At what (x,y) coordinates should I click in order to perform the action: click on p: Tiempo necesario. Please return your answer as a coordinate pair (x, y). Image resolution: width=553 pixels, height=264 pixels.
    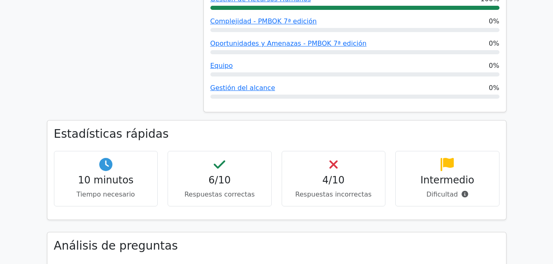
    Looking at the image, I should click on (106, 195).